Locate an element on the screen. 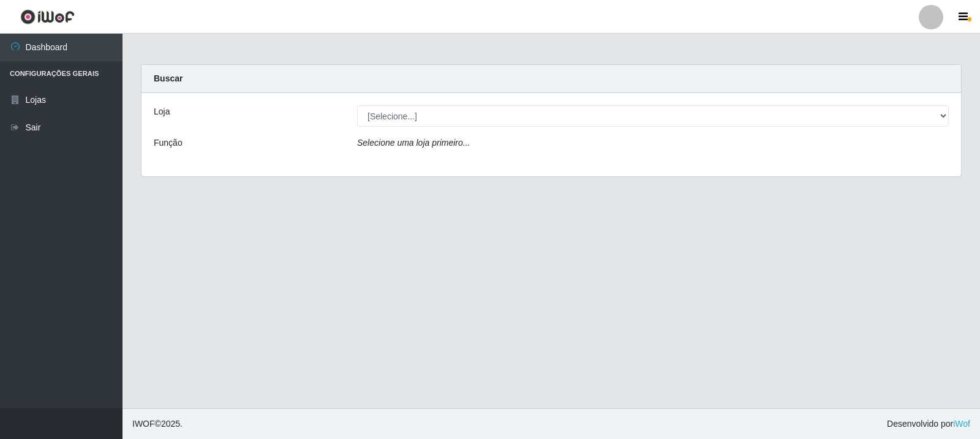 Image resolution: width=980 pixels, height=439 pixels. span: © 2025 . is located at coordinates (157, 424).